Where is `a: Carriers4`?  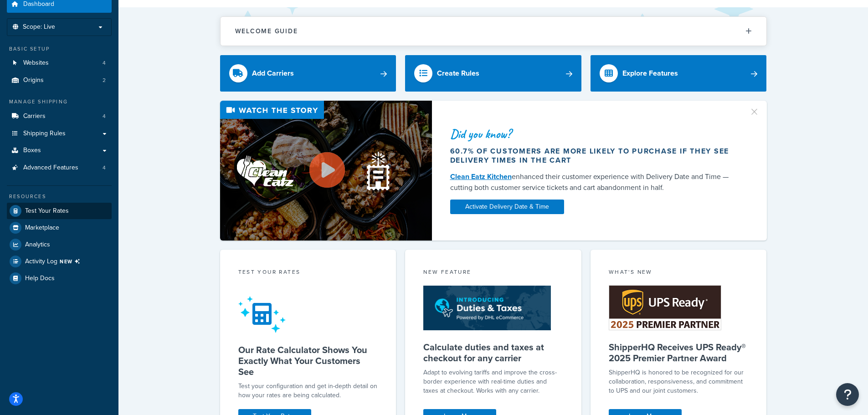
a: Carriers4 is located at coordinates (59, 116).